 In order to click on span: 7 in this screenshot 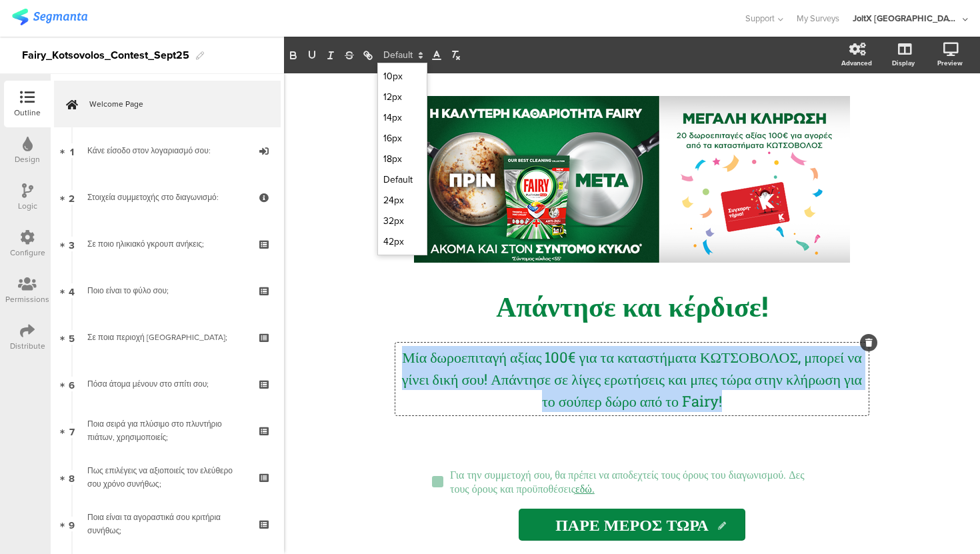, I will do `click(72, 431)`.